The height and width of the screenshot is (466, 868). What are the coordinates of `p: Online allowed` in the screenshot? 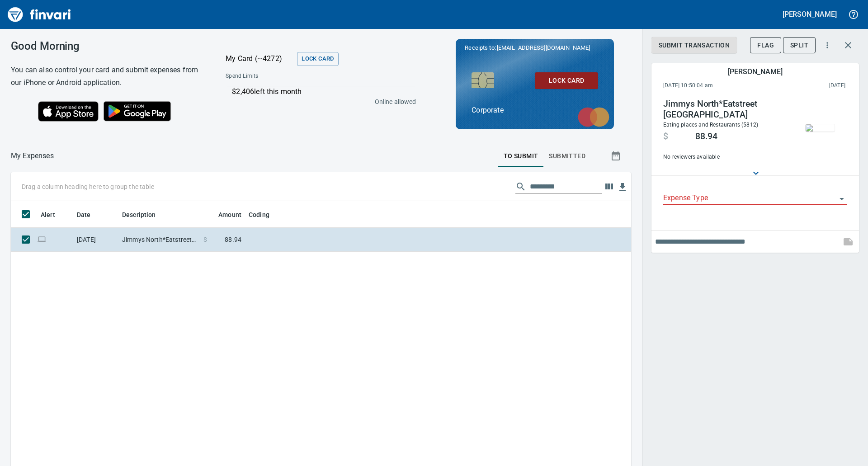 It's located at (317, 102).